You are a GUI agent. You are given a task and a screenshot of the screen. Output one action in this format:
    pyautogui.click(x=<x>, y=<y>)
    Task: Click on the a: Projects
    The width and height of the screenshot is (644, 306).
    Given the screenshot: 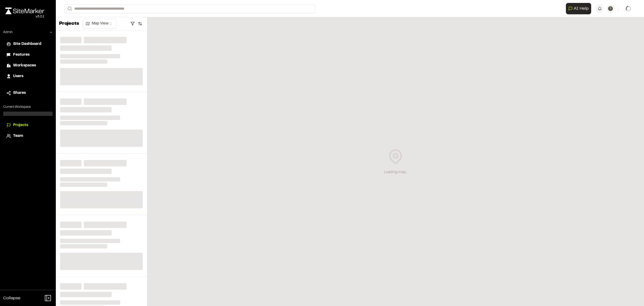 What is the action you would take?
    pyautogui.click(x=28, y=126)
    